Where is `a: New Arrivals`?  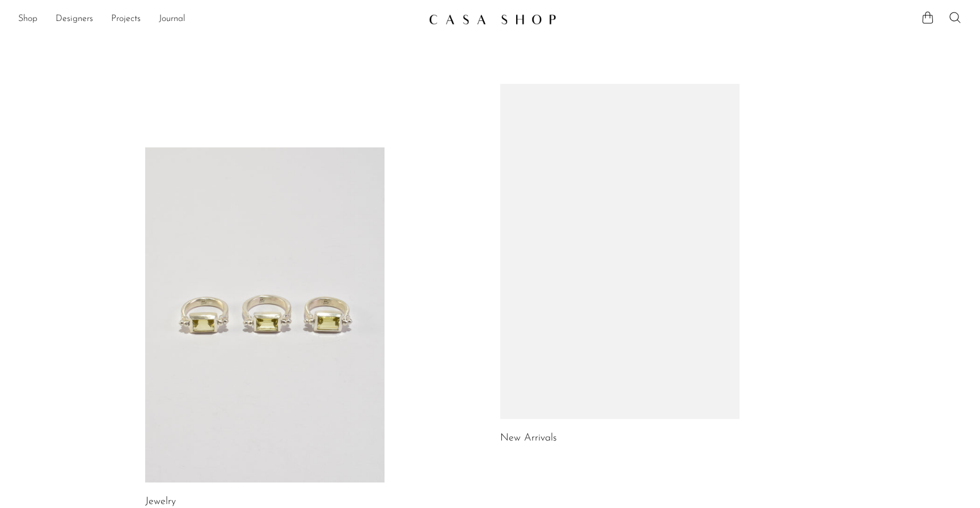
a: New Arrivals is located at coordinates (529, 438).